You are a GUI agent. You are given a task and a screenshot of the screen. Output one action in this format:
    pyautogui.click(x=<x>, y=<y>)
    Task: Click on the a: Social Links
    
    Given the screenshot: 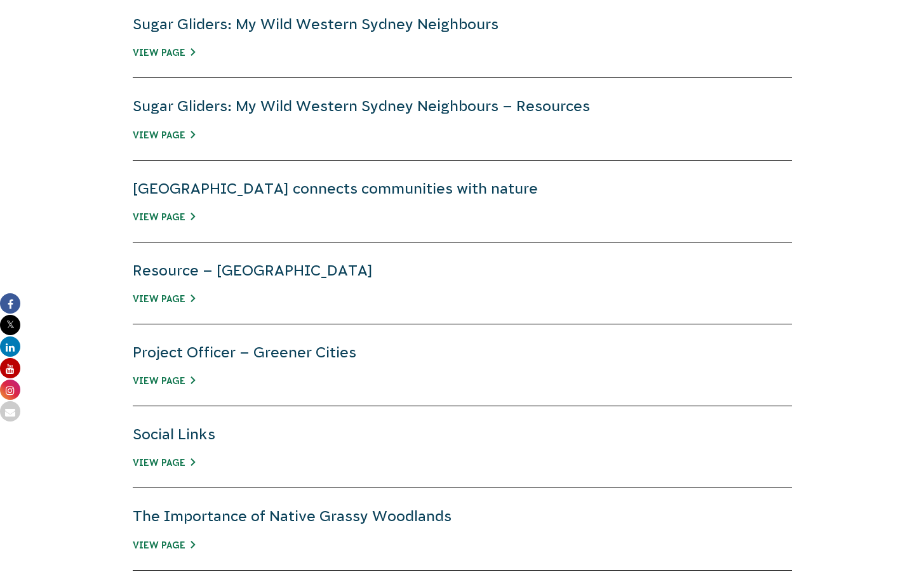 What is the action you would take?
    pyautogui.click(x=174, y=435)
    